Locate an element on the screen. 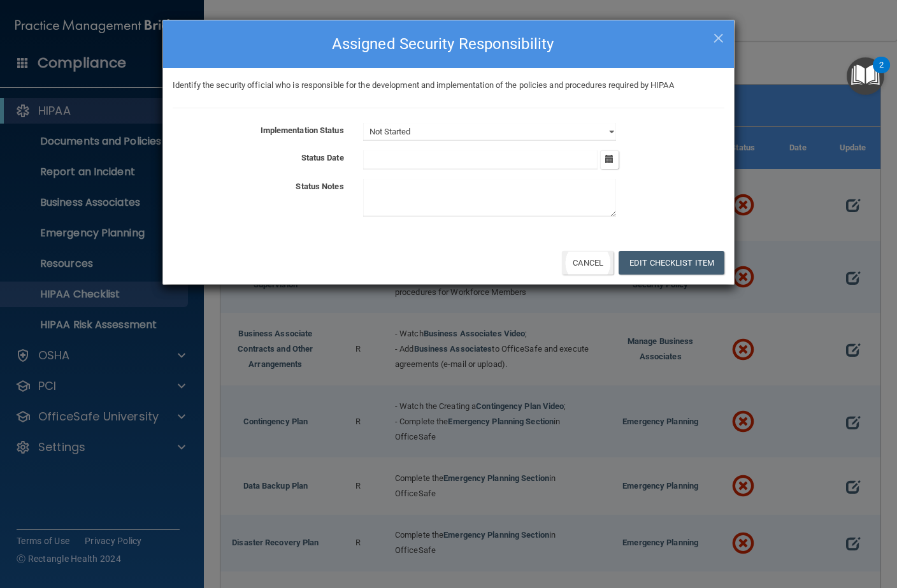  div: Identify the security official who is responsible for the development and implementation of the p... is located at coordinates (449, 85).